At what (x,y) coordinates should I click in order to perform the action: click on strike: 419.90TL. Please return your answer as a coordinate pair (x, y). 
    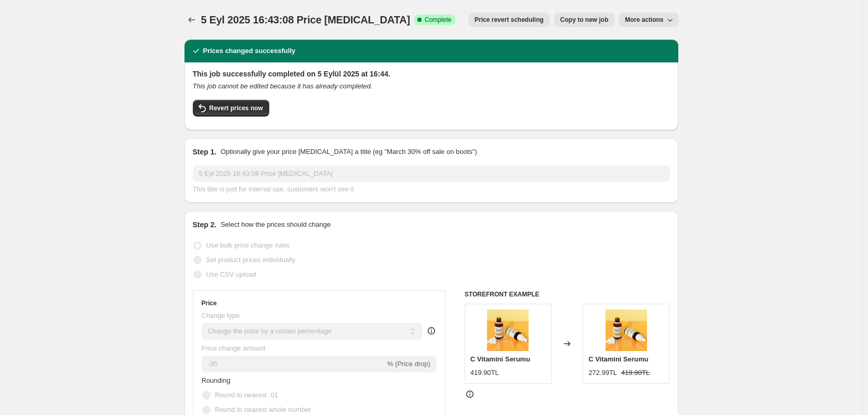
    Looking at the image, I should click on (635, 373).